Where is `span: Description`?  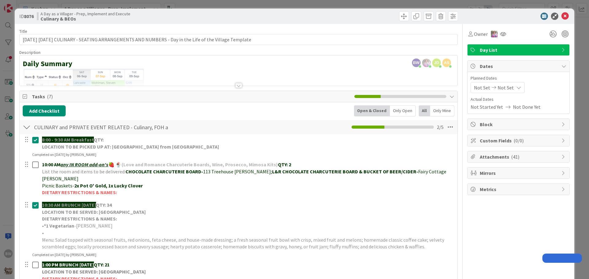 span: Description is located at coordinates (30, 52).